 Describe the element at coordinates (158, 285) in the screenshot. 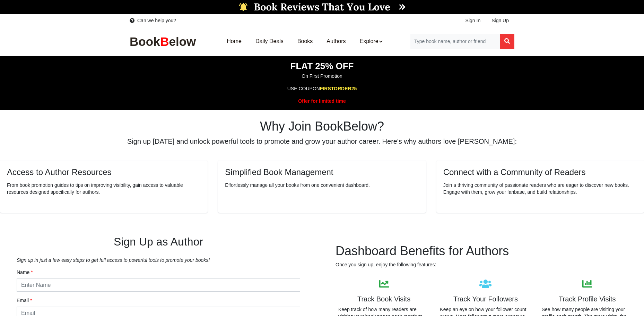

I see `input: Enter Name` at that location.